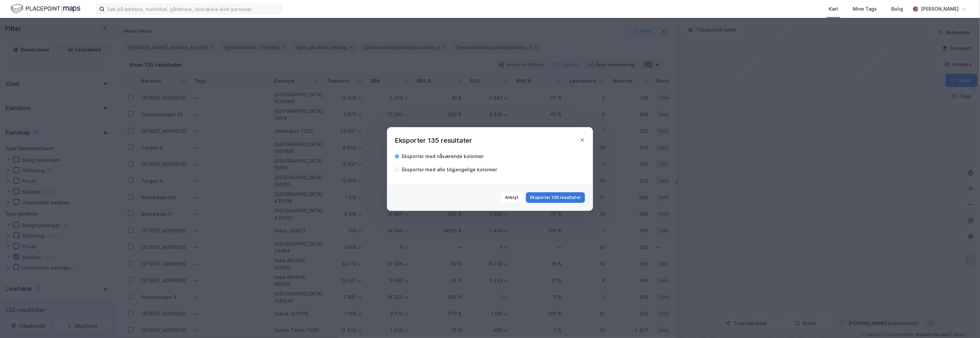 The image size is (980, 338). What do you see at coordinates (443, 156) in the screenshot?
I see `div: Eksporter med nåværende kolonner` at bounding box center [443, 156].